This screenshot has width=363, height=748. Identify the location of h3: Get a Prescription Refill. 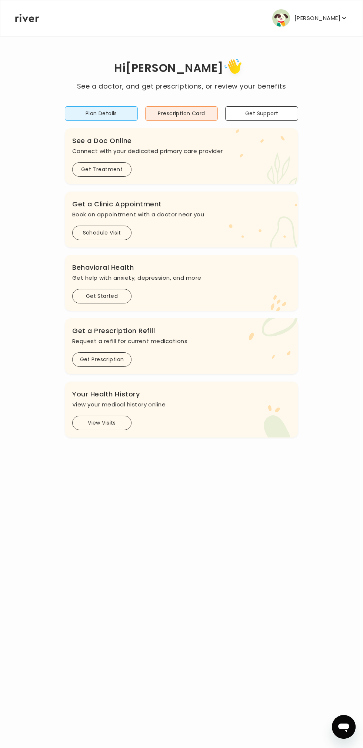
(181, 331).